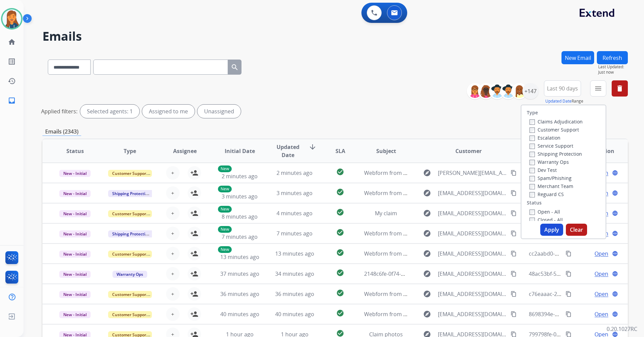 The image size is (644, 337). I want to click on span: 36 minutes ago, so click(295, 294).